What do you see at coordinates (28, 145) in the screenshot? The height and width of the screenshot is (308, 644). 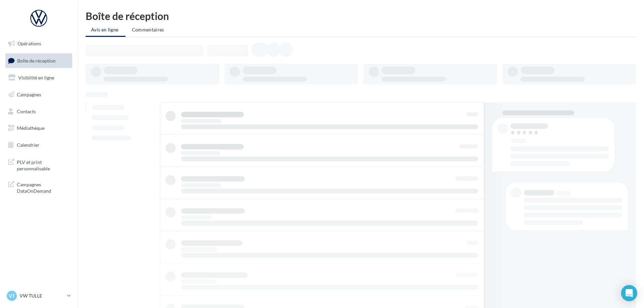 I see `span: Calendrier` at bounding box center [28, 145].